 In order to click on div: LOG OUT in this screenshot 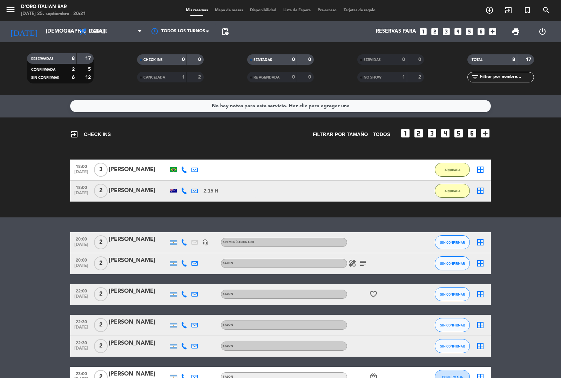, I will do `click(542, 32)`.